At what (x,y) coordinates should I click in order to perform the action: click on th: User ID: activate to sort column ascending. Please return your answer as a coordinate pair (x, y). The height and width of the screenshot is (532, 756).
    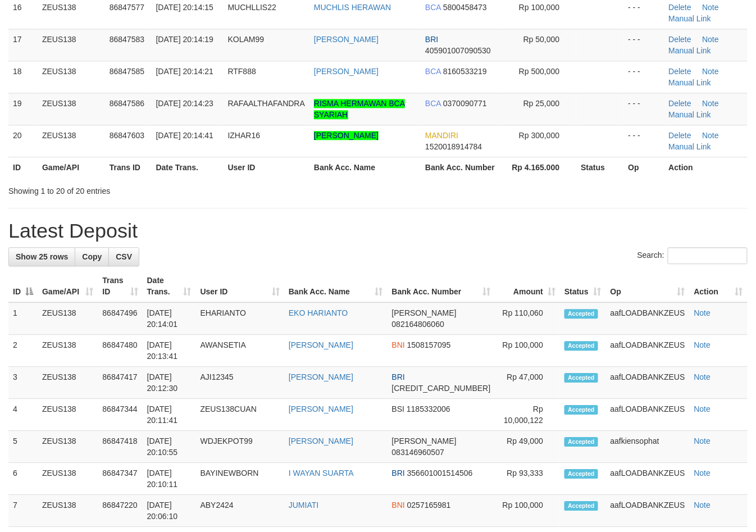
    Looking at the image, I should click on (240, 285).